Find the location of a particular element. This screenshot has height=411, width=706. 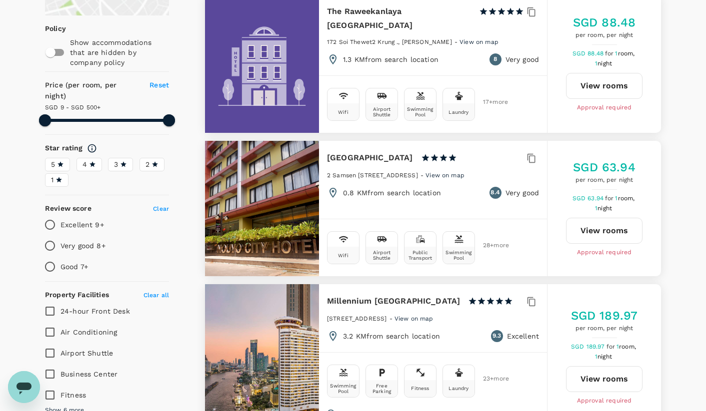

span: 4 is located at coordinates (84, 164).